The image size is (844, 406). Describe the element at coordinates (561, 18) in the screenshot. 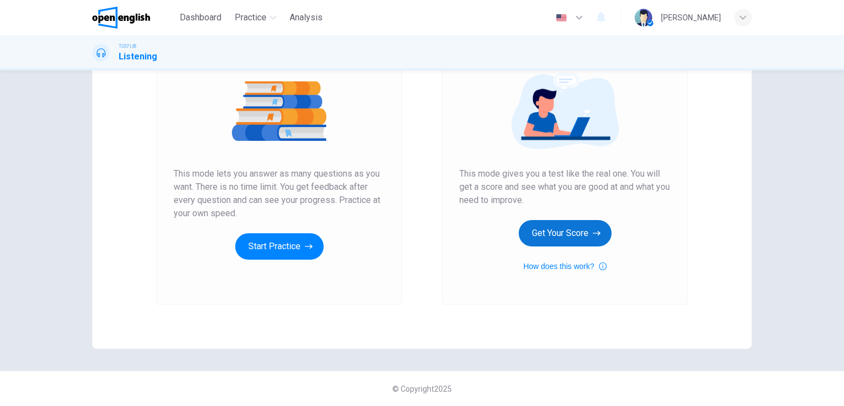

I see `img: en` at that location.